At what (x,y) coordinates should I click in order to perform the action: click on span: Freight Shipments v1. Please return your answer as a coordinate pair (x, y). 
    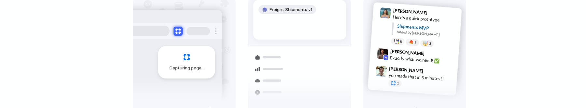
    Looking at the image, I should click on (291, 10).